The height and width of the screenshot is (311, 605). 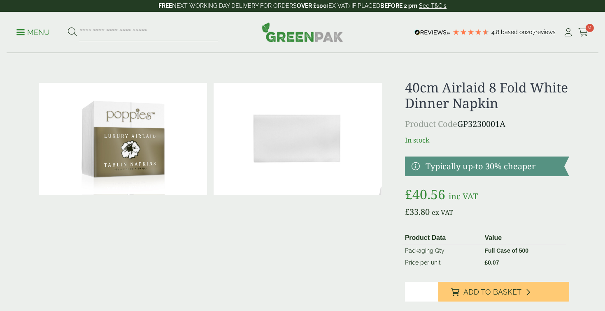 What do you see at coordinates (506, 251) in the screenshot?
I see `strong: Full Case of 500` at bounding box center [506, 251].